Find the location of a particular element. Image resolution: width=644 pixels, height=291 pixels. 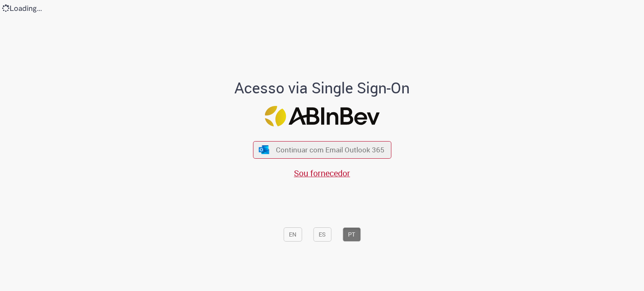

button: PT is located at coordinates (351, 235).